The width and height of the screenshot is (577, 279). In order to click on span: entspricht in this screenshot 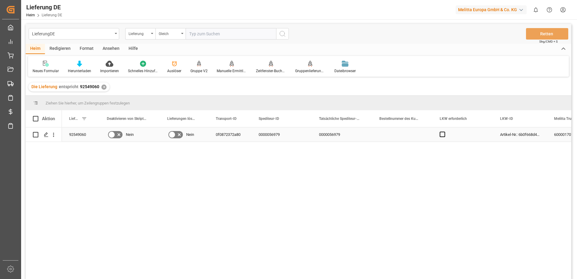, I will do `click(69, 87)`.